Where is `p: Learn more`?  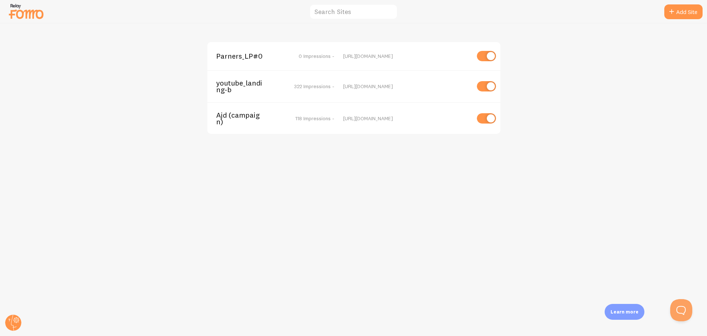
p: Learn more is located at coordinates (625, 311).